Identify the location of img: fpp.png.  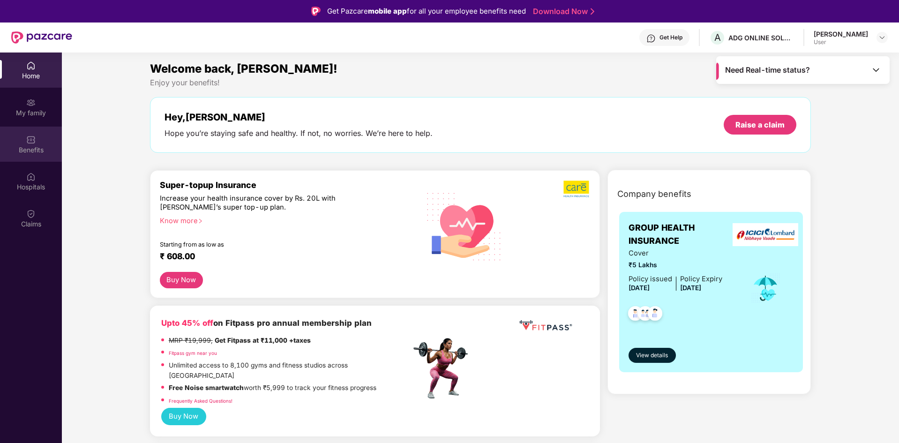
(444, 369).